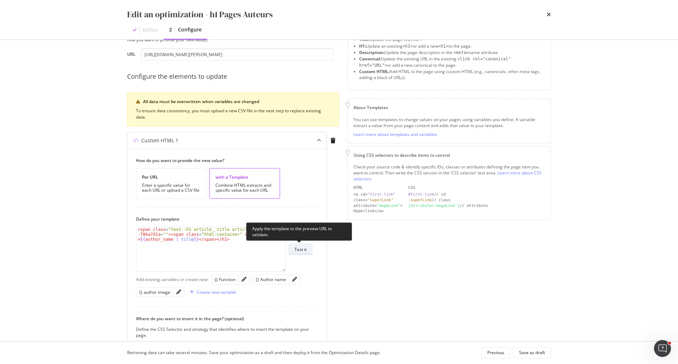 This screenshot has height=364, width=678. What do you see at coordinates (300, 249) in the screenshot?
I see `button: Test it` at bounding box center [300, 249].